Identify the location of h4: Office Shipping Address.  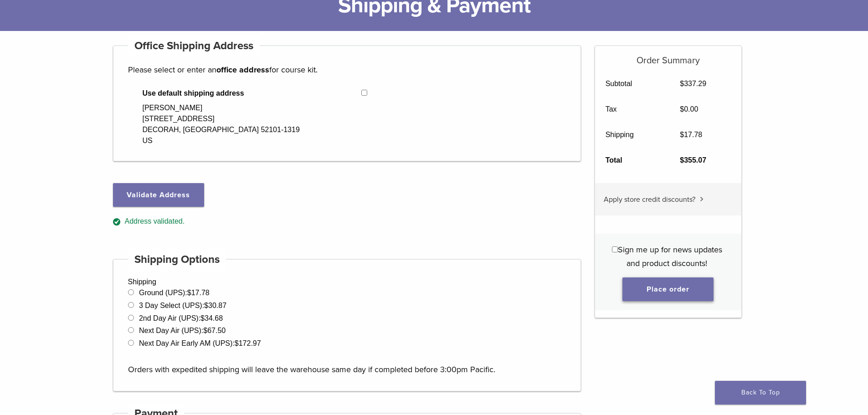
(194, 46).